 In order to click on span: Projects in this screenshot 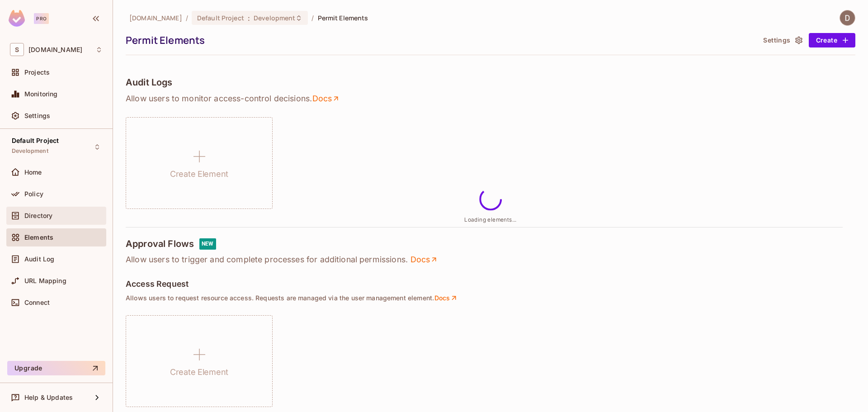, I will do `click(37, 72)`.